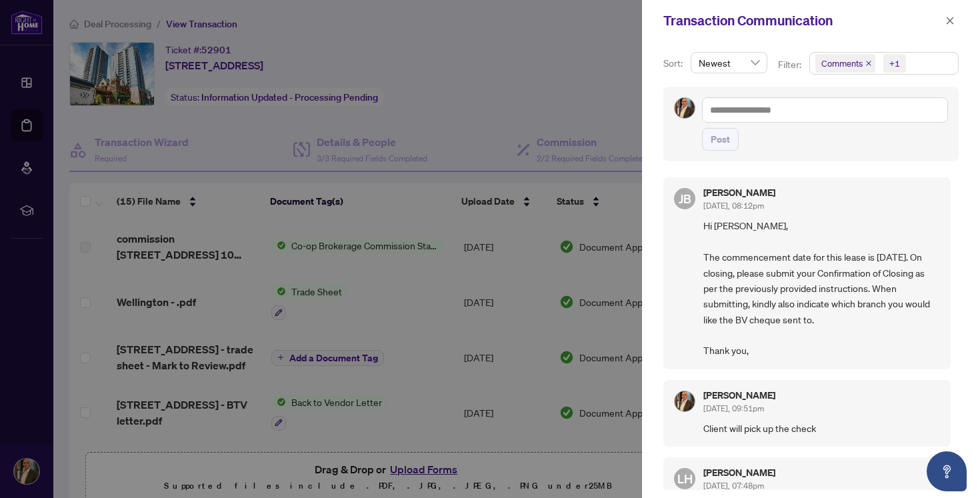 The height and width of the screenshot is (498, 980). I want to click on span: JB, so click(684, 198).